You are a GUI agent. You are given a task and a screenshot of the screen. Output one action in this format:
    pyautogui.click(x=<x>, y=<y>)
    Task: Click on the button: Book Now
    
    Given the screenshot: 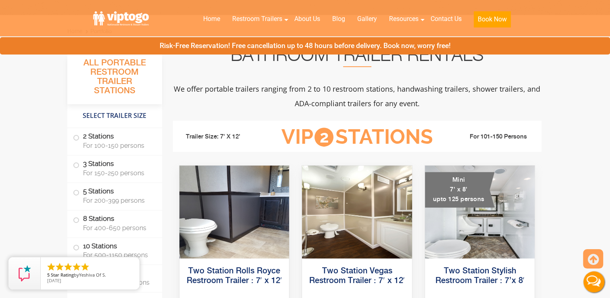 What is the action you would take?
    pyautogui.click(x=493, y=19)
    